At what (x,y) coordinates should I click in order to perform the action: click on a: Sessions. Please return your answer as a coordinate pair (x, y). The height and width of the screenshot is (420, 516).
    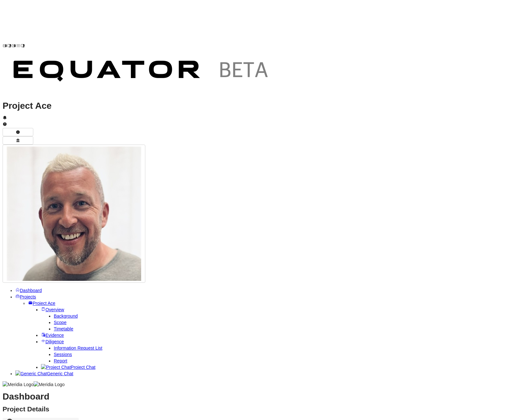
    Looking at the image, I should click on (63, 354).